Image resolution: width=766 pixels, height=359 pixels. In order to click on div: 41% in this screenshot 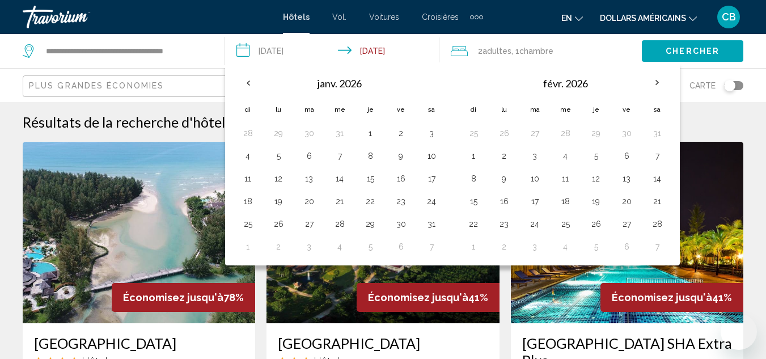, I will do `click(672, 297)`.